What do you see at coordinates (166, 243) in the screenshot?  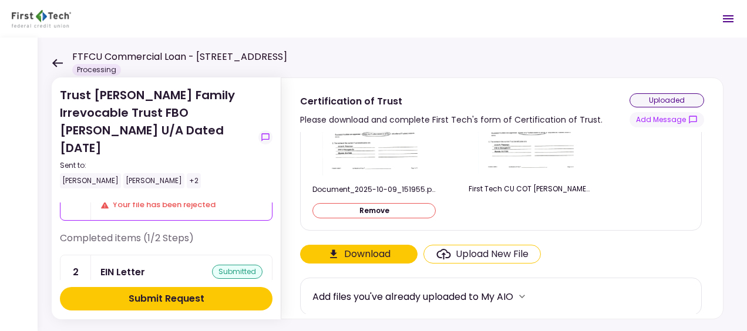 I see `div: Completed items (1/2 Steps)` at bounding box center [166, 243].